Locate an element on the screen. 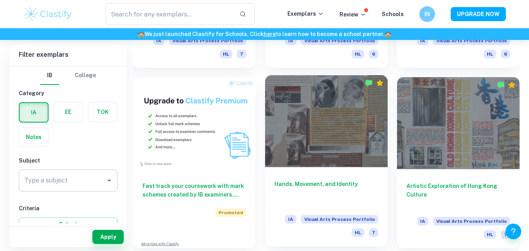 Image resolution: width=529 pixels, height=251 pixels. a: Hands, Movement, and IdentityIAVisual Arts Process PortfolioHL7 is located at coordinates (326, 162).